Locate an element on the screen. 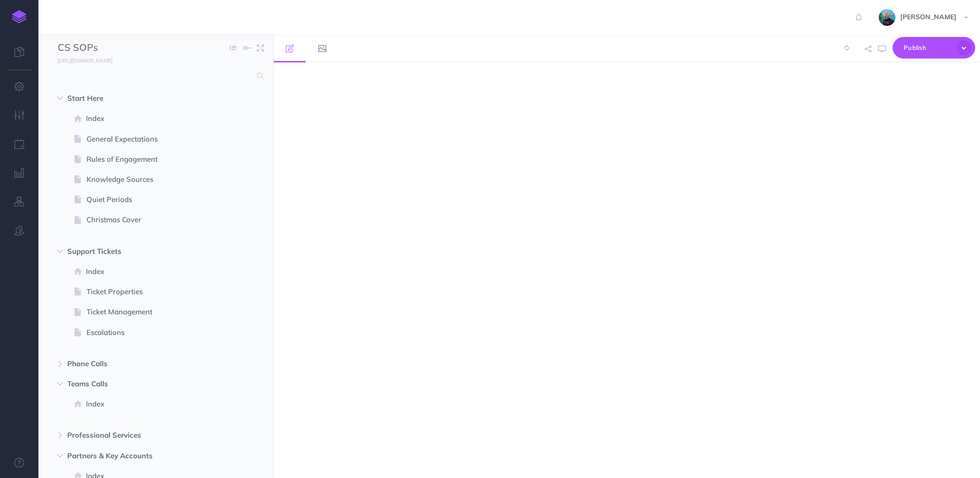 The width and height of the screenshot is (980, 478). input: Documentation Name is located at coordinates (114, 48).